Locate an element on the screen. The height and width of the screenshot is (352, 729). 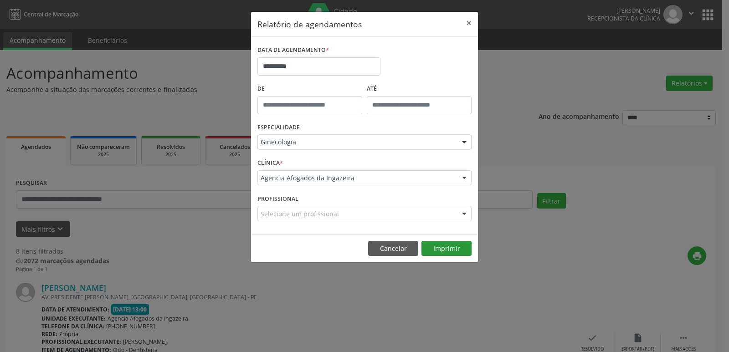
label: De is located at coordinates (310, 89).